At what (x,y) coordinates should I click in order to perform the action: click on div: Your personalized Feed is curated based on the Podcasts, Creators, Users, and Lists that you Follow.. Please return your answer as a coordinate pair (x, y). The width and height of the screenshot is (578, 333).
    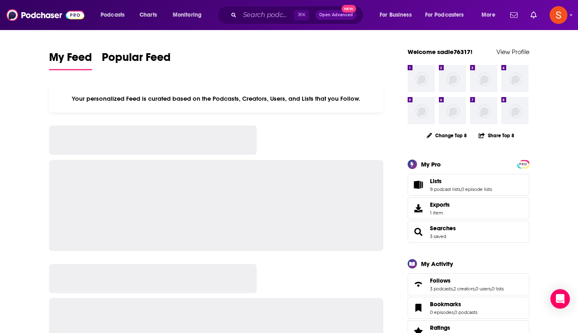
    Looking at the image, I should click on (216, 99).